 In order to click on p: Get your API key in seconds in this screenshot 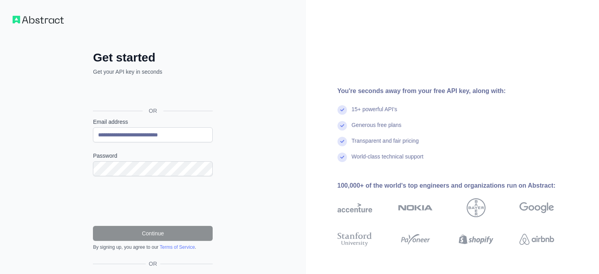, I will do `click(153, 72)`.